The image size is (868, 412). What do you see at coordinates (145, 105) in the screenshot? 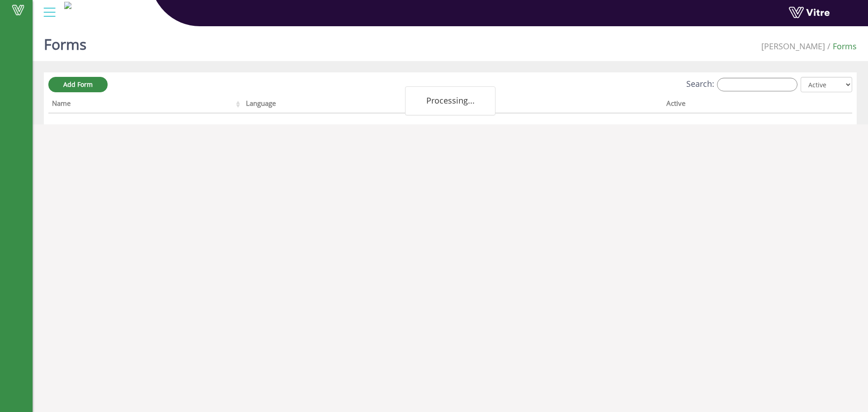
I see `th: Name` at bounding box center [145, 105].